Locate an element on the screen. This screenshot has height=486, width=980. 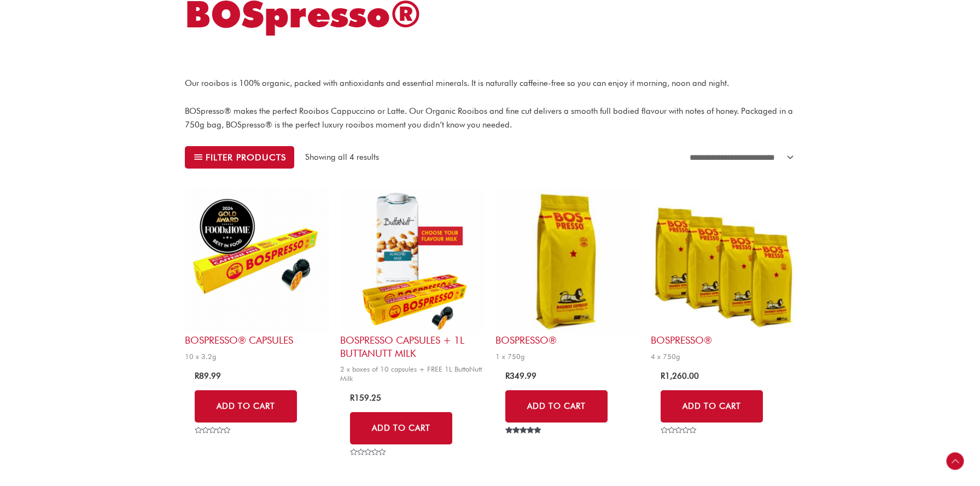
a: BOSpresso capsules + 1L ButtaNutt Milk2 x boxes of 10 capsules + FREE 1L ButtaNutt Milk is located at coordinates (413, 288).